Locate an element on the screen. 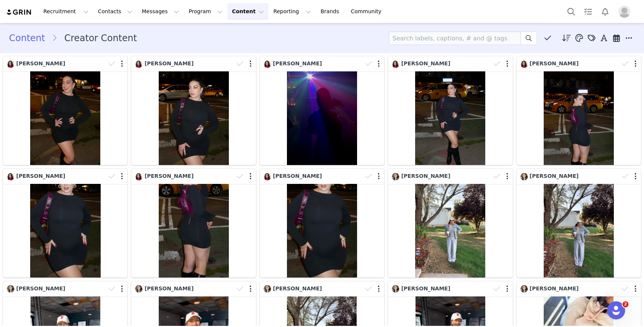 This screenshot has width=644, height=327. img: placeholder-profile.jpg is located at coordinates (624, 12).